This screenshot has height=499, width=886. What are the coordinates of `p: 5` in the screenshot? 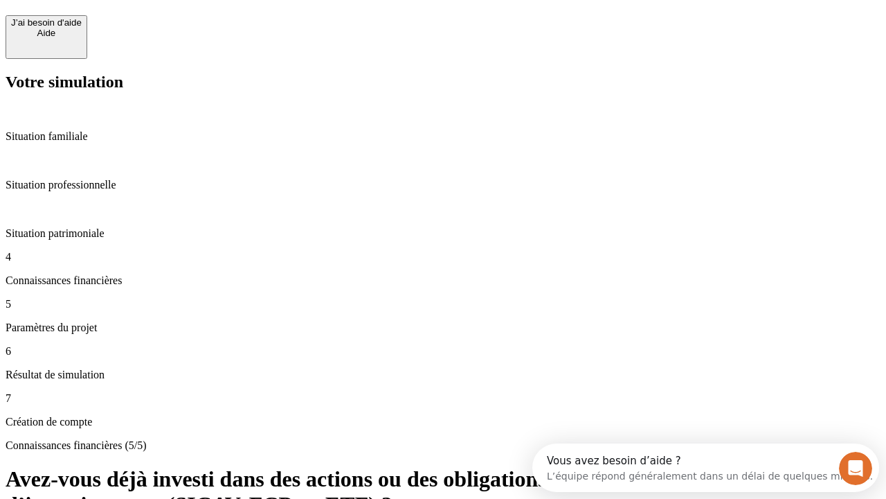 It's located at (443, 304).